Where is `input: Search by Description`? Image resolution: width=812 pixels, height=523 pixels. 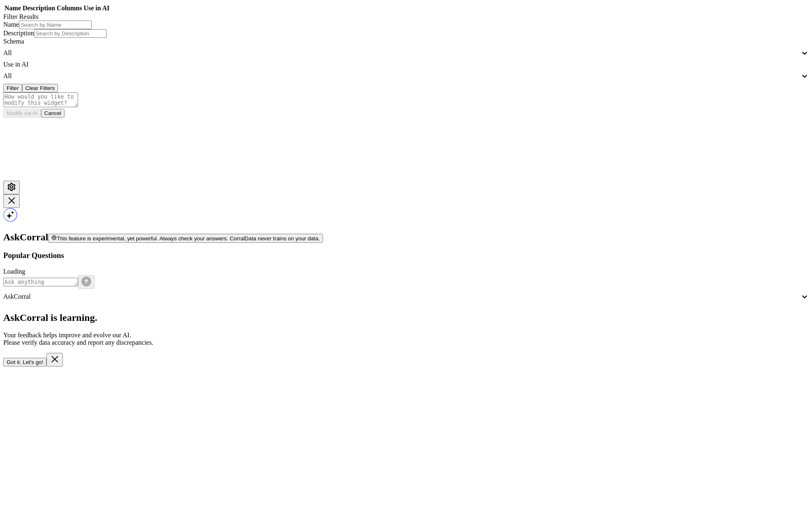
input: Search by Description is located at coordinates (70, 34).